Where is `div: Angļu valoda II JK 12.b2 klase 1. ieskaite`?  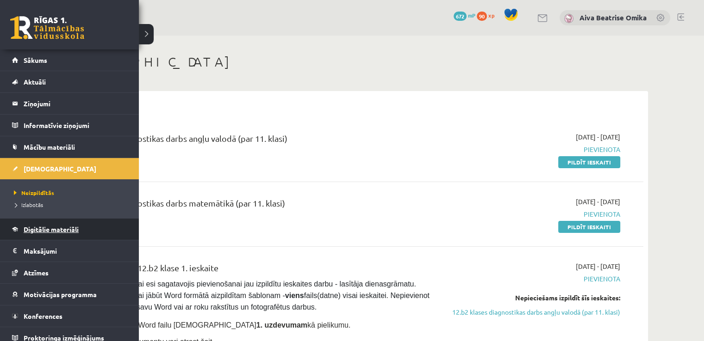 div: Angļu valoda II JK 12.b2 klase 1. ieskaite is located at coordinates (250, 270).